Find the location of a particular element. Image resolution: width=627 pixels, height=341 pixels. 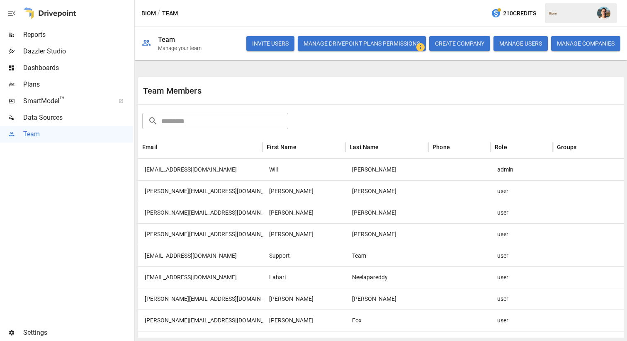

div: patrick@getbiom.co is located at coordinates (200, 213).